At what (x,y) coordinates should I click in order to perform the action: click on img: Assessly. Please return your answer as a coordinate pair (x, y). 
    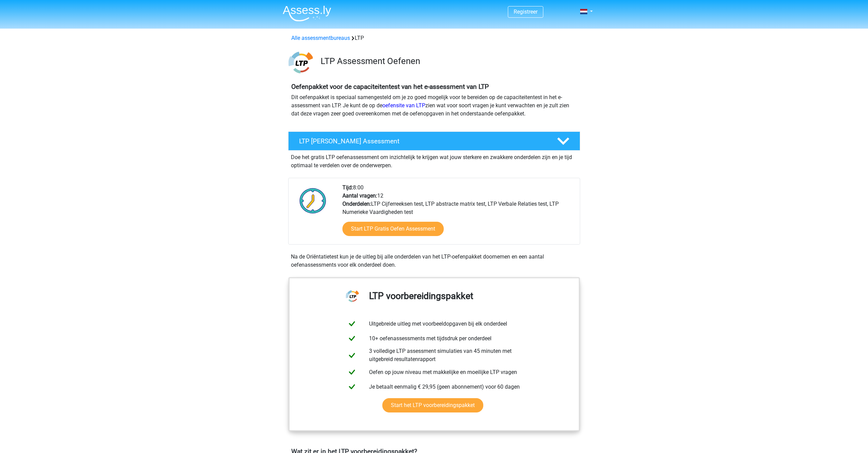
    Looking at the image, I should click on (307, 13).